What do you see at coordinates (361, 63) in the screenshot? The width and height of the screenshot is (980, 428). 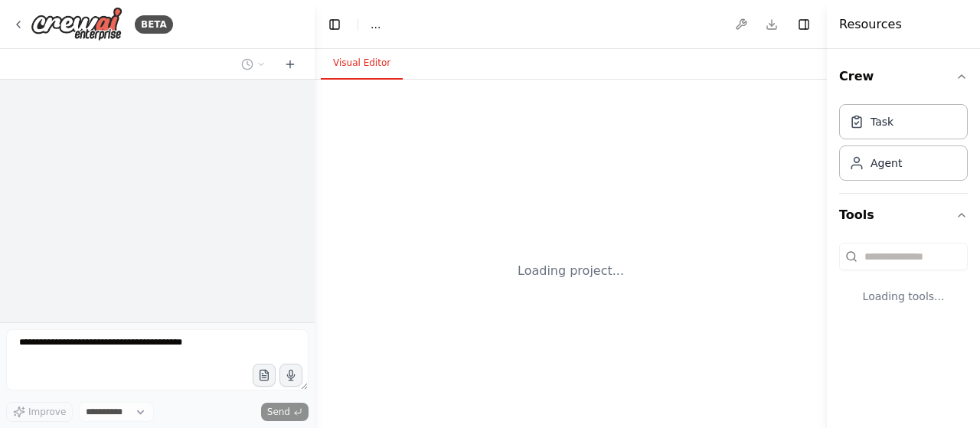 I see `button: Visual Editor` at bounding box center [361, 63].